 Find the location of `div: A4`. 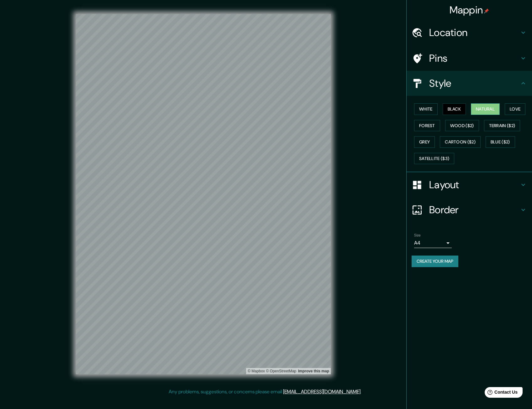

div: A4 is located at coordinates (433, 243).